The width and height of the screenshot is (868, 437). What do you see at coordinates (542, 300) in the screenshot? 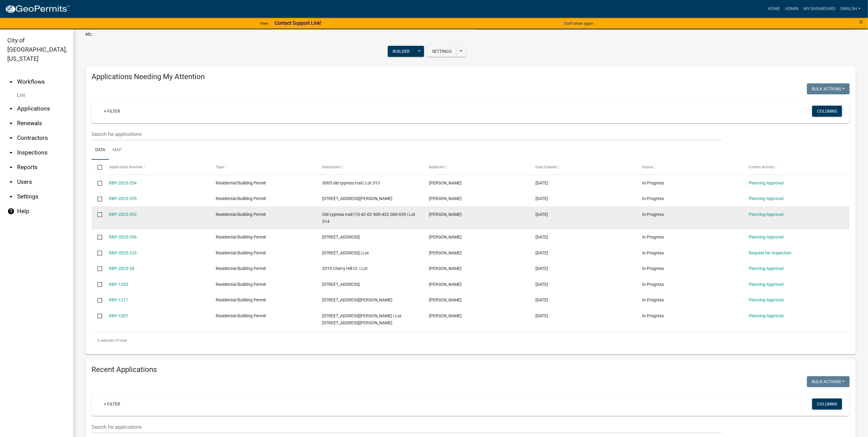
I see `span: 06/14/2024` at bounding box center [542, 300].